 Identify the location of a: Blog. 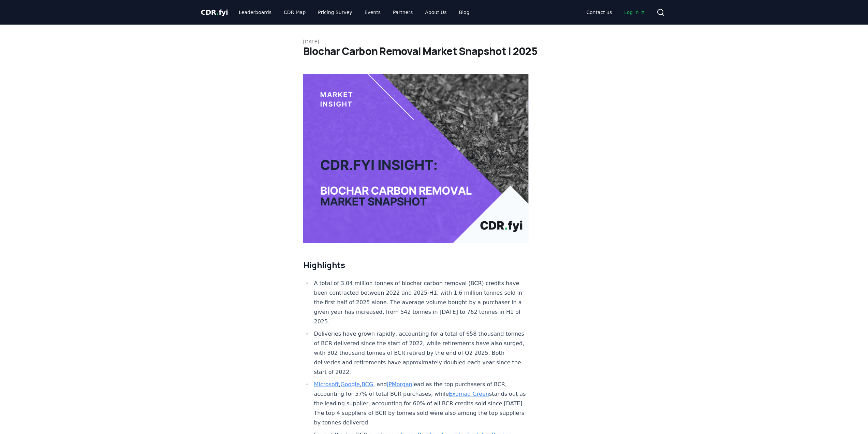
(464, 12).